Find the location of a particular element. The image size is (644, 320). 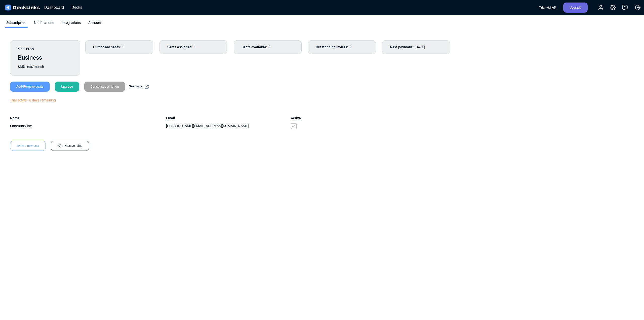

span: Outstanding invites: is located at coordinates (332, 47).